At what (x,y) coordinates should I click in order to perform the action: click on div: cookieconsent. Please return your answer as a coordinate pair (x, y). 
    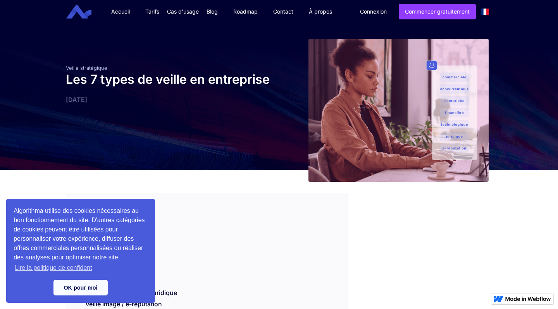
    Looking at the image, I should click on (81, 250).